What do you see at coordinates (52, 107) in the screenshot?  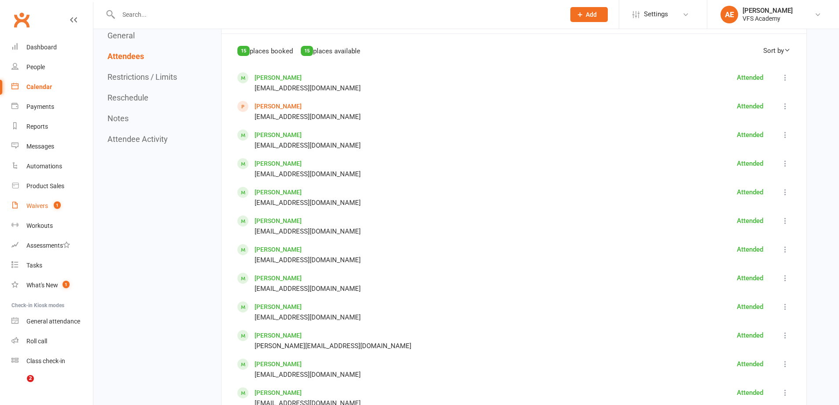 I see `a: Payments` at bounding box center [52, 107].